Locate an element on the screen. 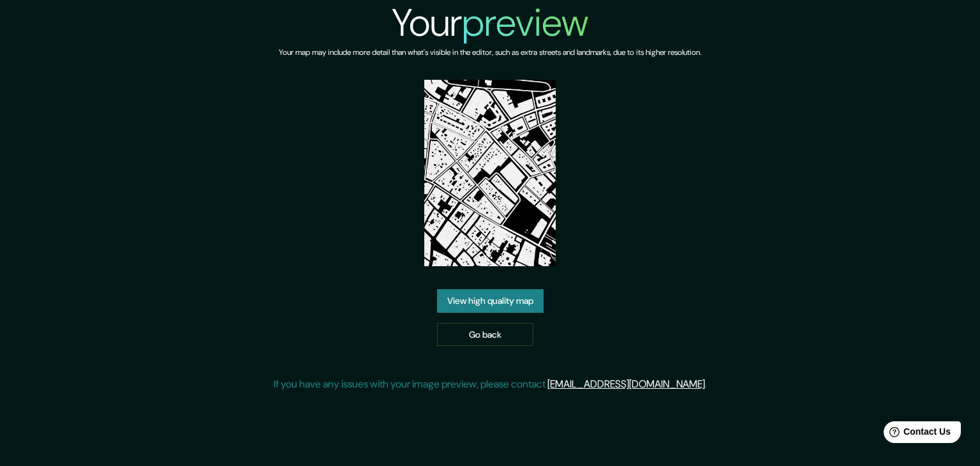 The image size is (980, 466). a: Go back is located at coordinates (485, 335).